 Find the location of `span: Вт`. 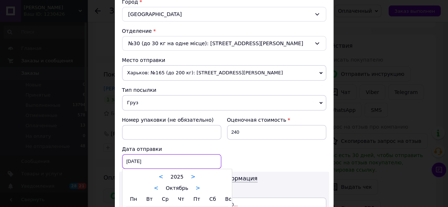

span: Вт is located at coordinates (149, 199).